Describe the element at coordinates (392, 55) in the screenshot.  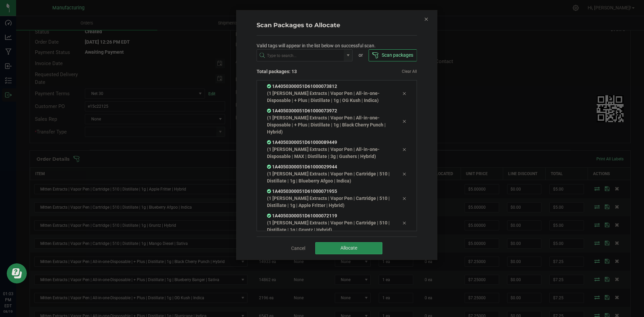
I see `button: Scan packages` at that location.